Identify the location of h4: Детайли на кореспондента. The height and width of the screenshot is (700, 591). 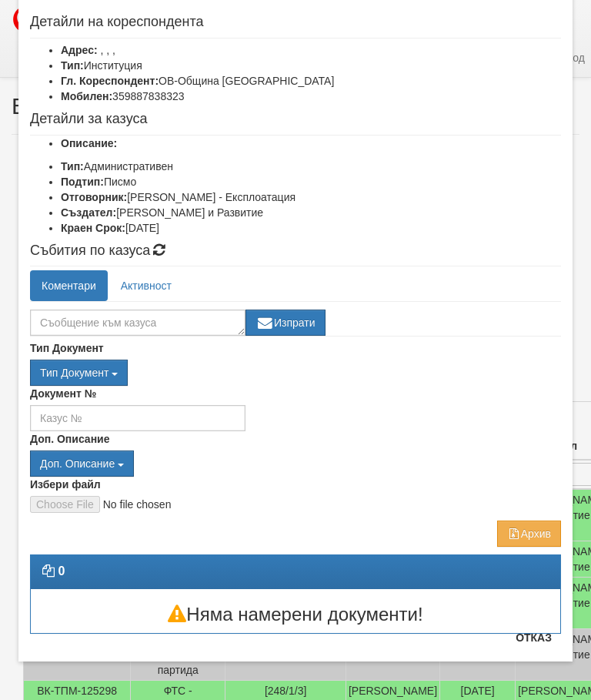
(296, 22).